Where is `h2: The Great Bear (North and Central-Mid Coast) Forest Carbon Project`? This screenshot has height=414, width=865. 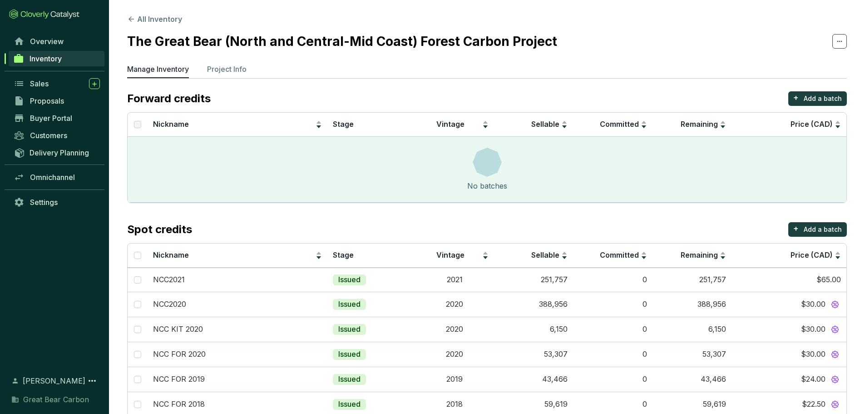 h2: The Great Bear (North and Central-Mid Coast) Forest Carbon Project is located at coordinates (342, 41).